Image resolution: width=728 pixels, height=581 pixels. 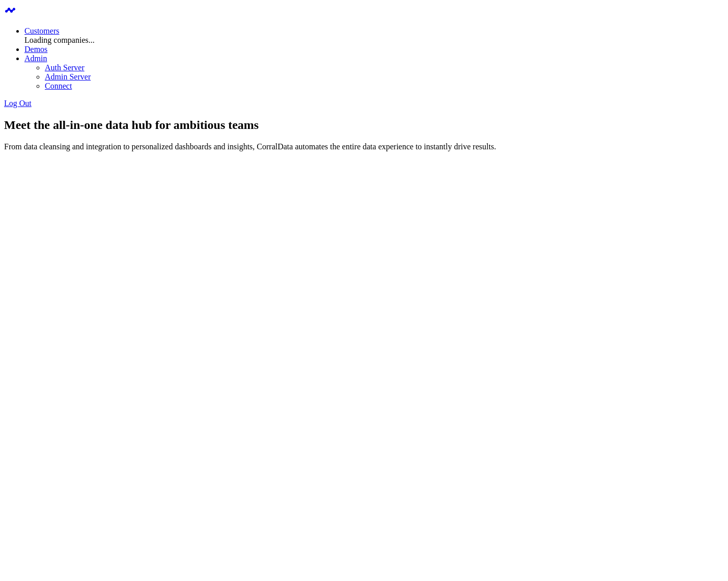 I want to click on a: Demos, so click(x=36, y=49).